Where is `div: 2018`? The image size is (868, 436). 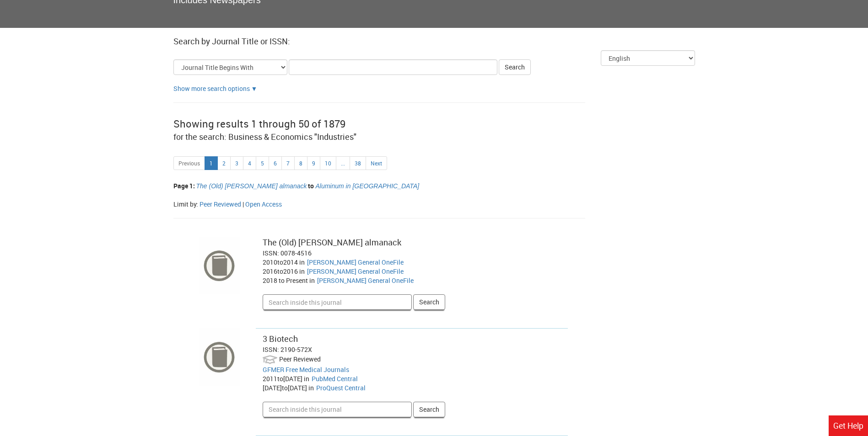 div: 2018 is located at coordinates (290, 281).